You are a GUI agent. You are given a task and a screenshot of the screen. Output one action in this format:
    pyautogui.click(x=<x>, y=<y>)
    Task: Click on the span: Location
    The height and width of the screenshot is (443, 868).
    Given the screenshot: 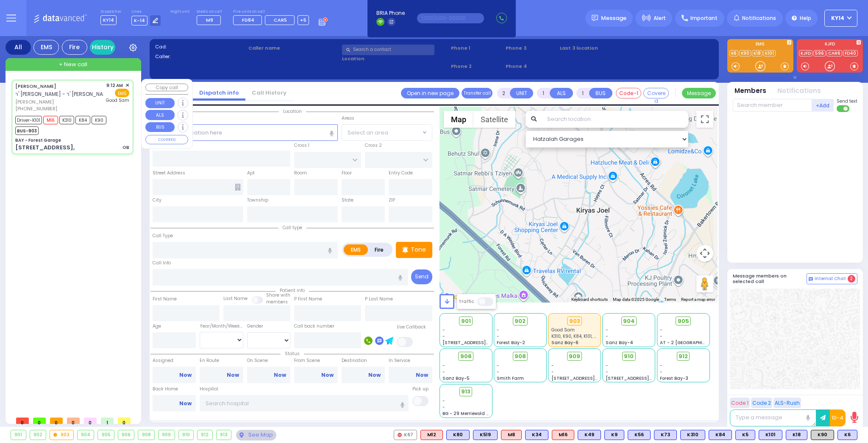 What is the action you would take?
    pyautogui.click(x=292, y=111)
    